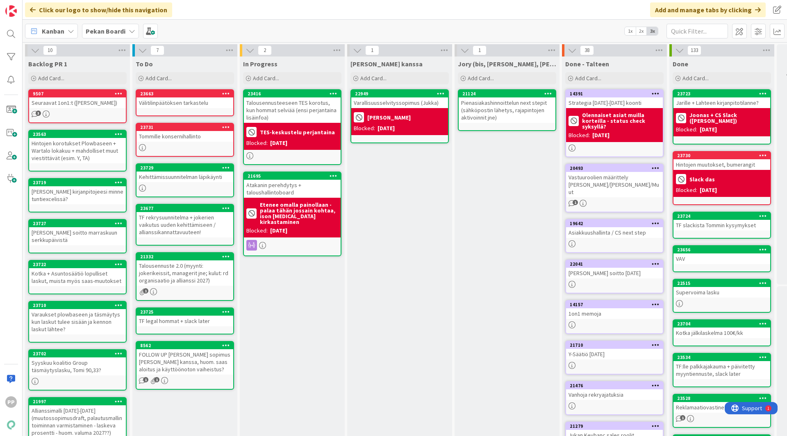 This screenshot has width=787, height=436. Describe the element at coordinates (185, 312) in the screenshot. I see `div: 23725` at that location.